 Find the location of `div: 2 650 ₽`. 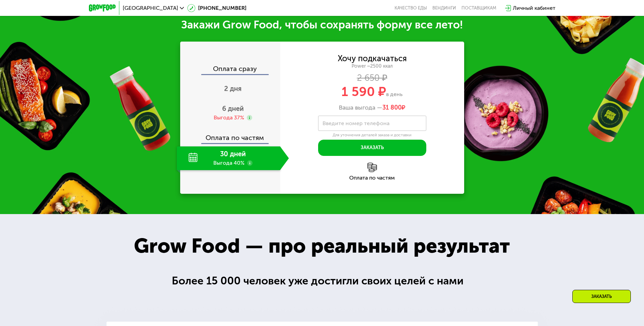

div: 2 650 ₽ is located at coordinates (372, 78).